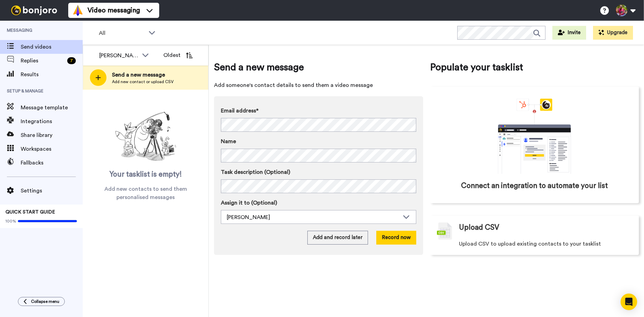  What do you see at coordinates (52, 121) in the screenshot?
I see `span: Integrations` at bounding box center [52, 121].